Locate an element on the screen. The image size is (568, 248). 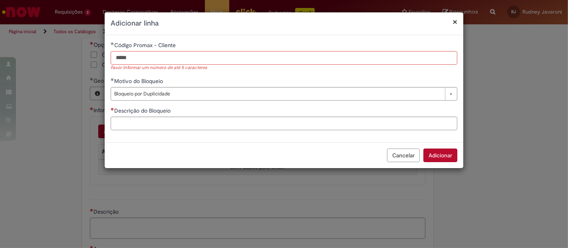
button: Adicionar is located at coordinates (440, 155).